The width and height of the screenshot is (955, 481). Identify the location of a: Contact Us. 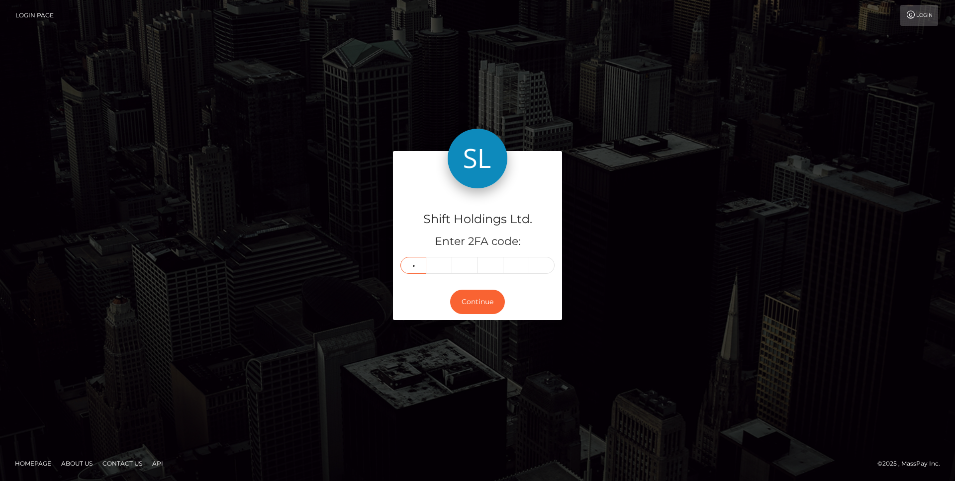
(122, 464).